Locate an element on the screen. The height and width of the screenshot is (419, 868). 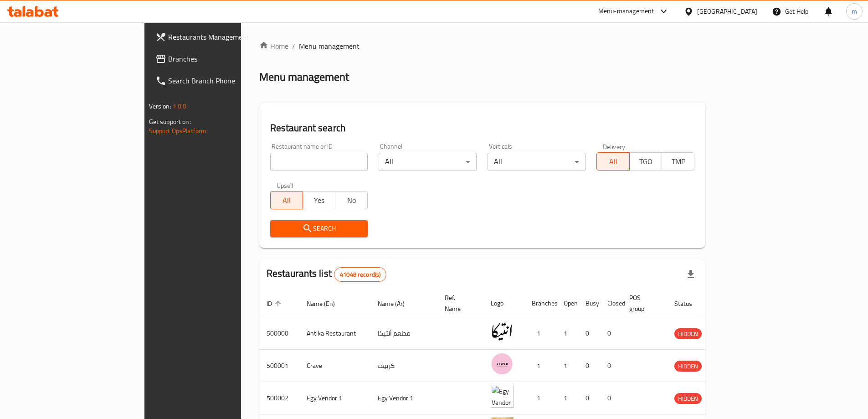
label: Upsell is located at coordinates (285, 185).